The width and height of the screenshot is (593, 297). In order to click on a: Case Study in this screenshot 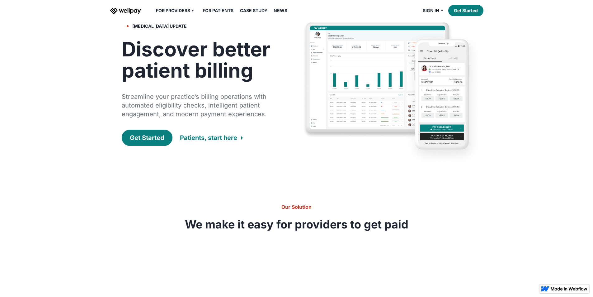, I will do `click(254, 11)`.